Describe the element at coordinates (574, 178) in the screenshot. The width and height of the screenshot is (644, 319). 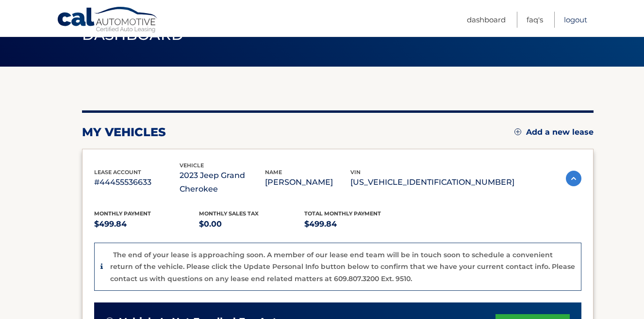
I see `img: accordion-active.svg` at that location.